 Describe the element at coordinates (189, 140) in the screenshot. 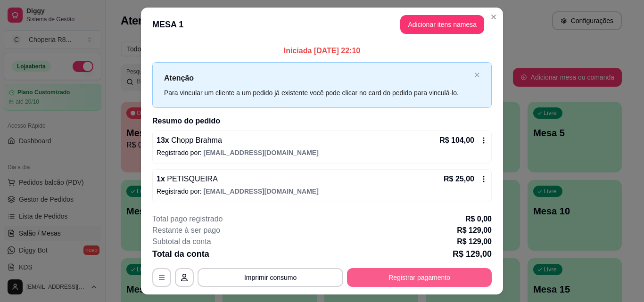

I see `p: 13 x` at that location.